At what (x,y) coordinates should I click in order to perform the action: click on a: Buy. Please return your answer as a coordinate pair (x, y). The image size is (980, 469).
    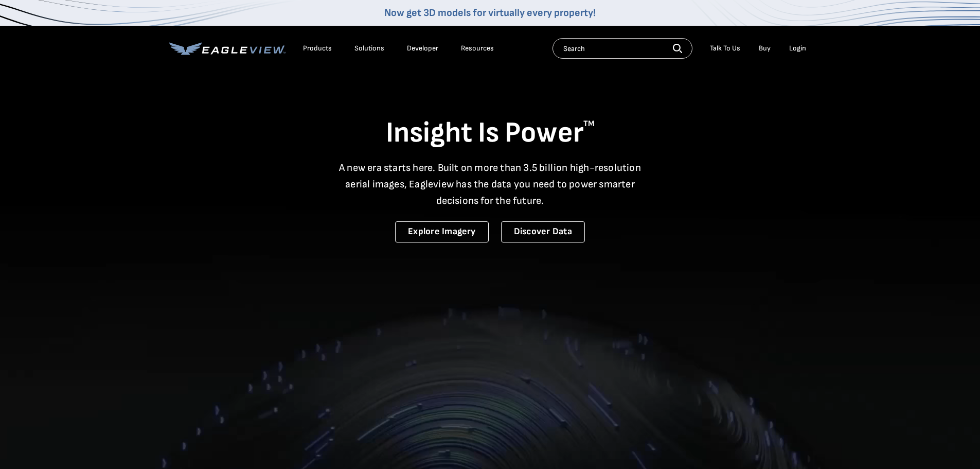
    Looking at the image, I should click on (765, 48).